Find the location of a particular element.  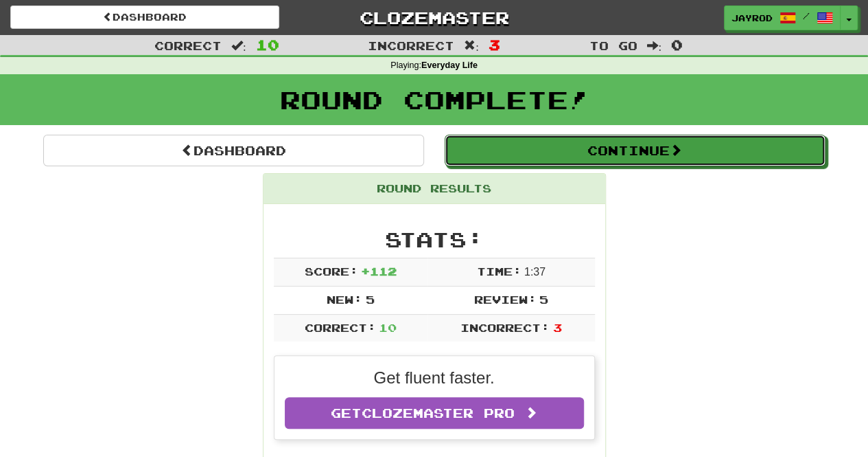

span: 1 : 37 is located at coordinates (535, 271).